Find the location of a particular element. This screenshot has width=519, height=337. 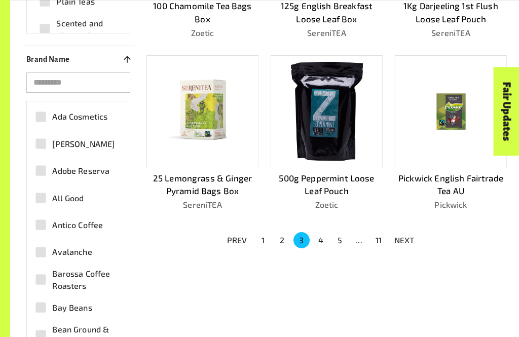

button: page 3 is located at coordinates (302, 240).